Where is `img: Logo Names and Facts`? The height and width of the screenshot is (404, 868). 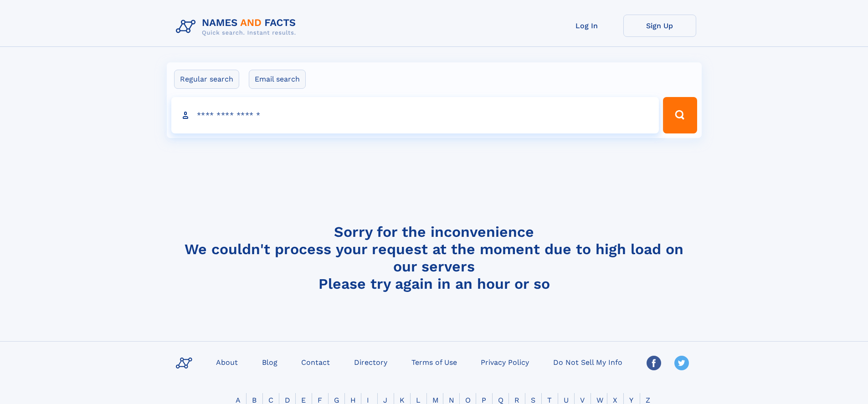 img: Logo Names and Facts is located at coordinates (238, 27).